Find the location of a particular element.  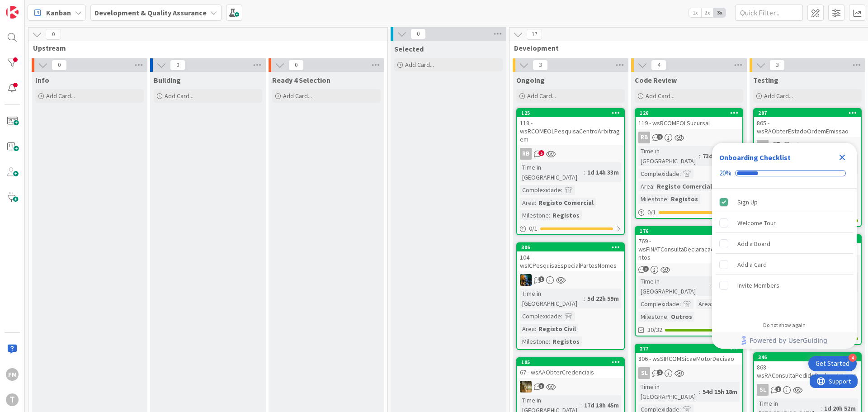

div: Close Checklist is located at coordinates (842, 157).